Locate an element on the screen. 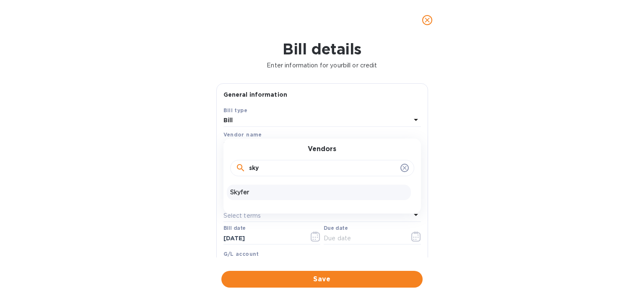 The height and width of the screenshot is (301, 644). b: G/L account is located at coordinates (241, 254).